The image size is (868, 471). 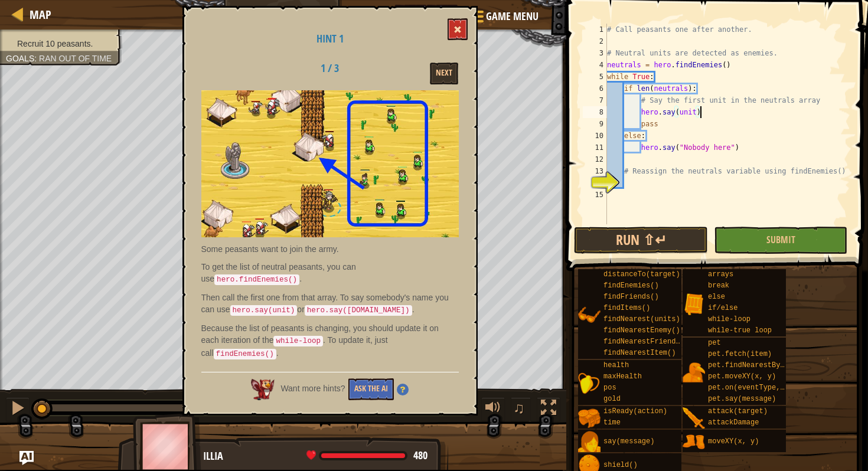 I want to click on code: hero.say(unit), so click(x=264, y=310).